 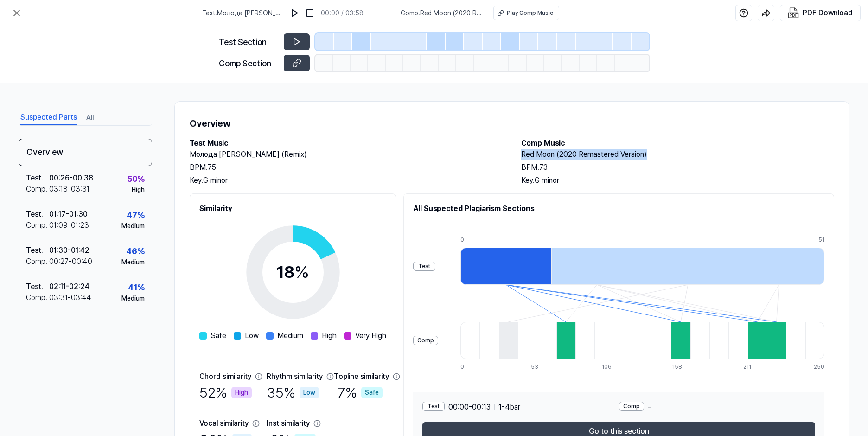 I want to click on a: Play Comp Music, so click(x=526, y=13).